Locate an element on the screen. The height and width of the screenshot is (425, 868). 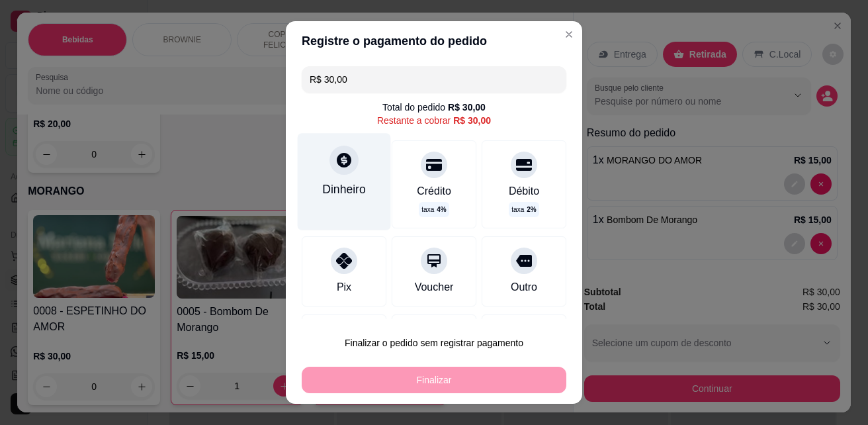
div: Dinheiro is located at coordinates (344, 190).